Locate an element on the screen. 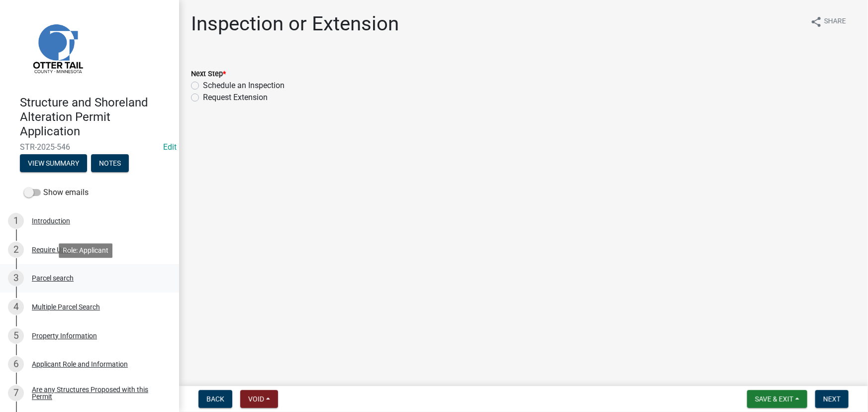  span: Share is located at coordinates (835, 22).